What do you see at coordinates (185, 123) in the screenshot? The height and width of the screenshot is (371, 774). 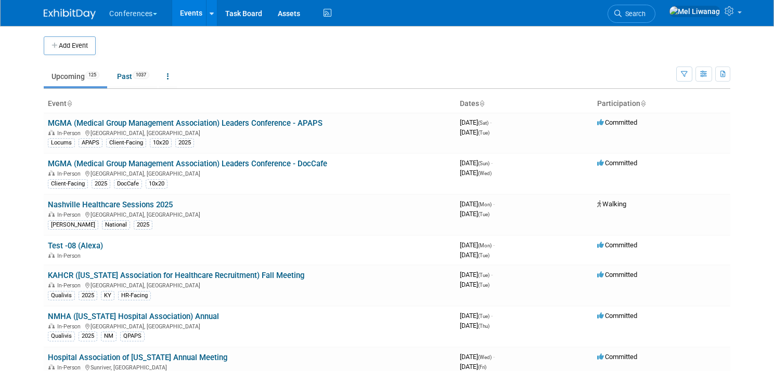 I see `a: MGMA (Medical Group Management Association) Leaders Conference - APAPS` at bounding box center [185, 123].